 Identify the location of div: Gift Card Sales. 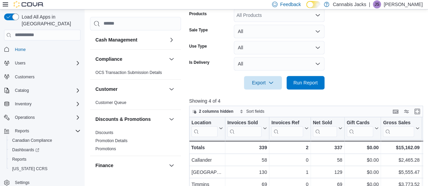
(360, 128).